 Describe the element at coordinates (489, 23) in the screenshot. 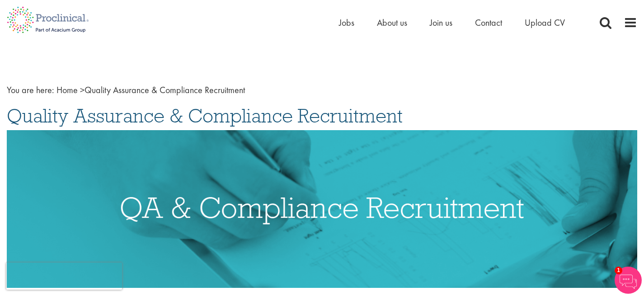

I see `a: Contact` at that location.